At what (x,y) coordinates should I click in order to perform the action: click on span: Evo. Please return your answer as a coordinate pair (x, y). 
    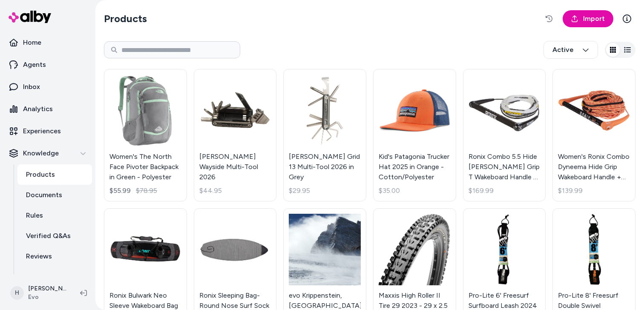
    Looking at the image, I should click on (47, 297).